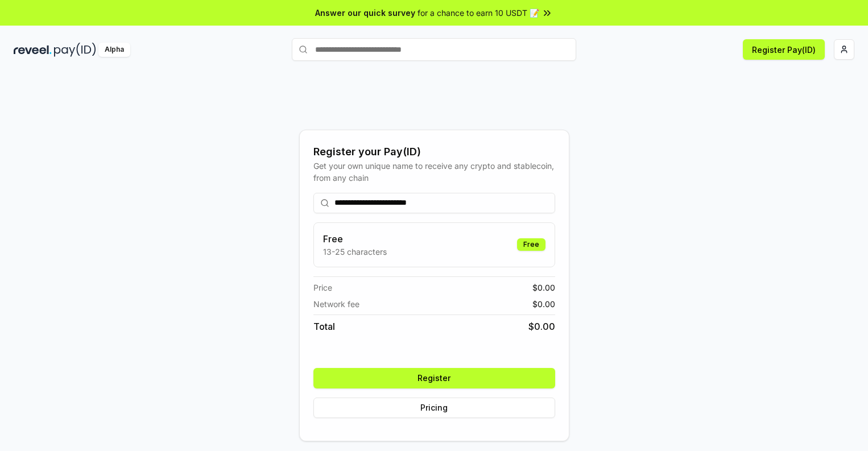  I want to click on span: Price, so click(322, 287).